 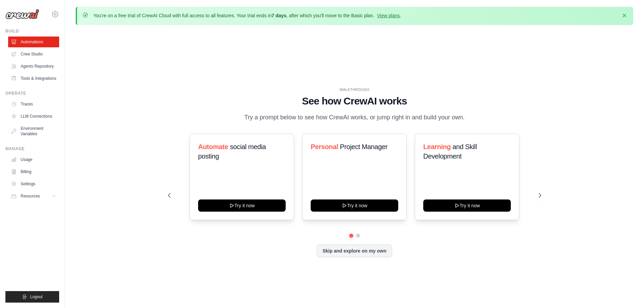 What do you see at coordinates (324, 146) in the screenshot?
I see `span: Personal` at bounding box center [324, 146].